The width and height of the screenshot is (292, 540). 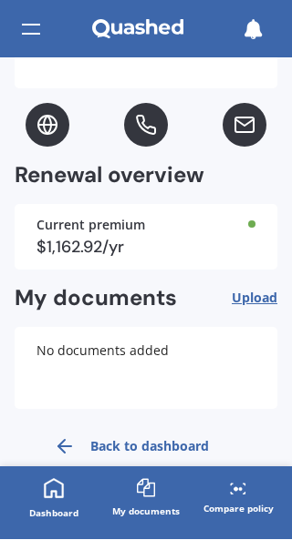 I want to click on a: Compare policy, so click(x=238, y=500).